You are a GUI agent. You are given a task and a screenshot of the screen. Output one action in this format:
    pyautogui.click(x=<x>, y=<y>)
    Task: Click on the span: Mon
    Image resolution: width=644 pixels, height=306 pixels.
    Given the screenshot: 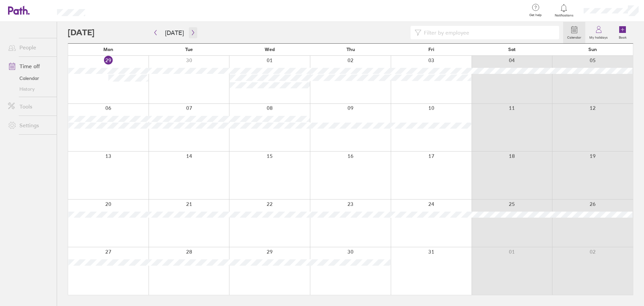 What is the action you would take?
    pyautogui.click(x=108, y=49)
    